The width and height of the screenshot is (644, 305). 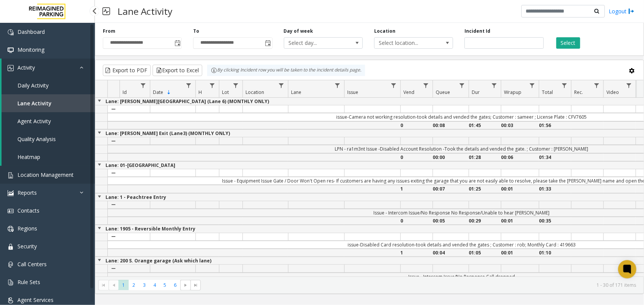 I want to click on td: 01:25, so click(x=484, y=188).